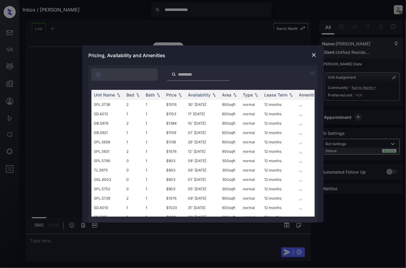  Describe the element at coordinates (175, 114) in the screenshot. I see `td: $1103` at that location.